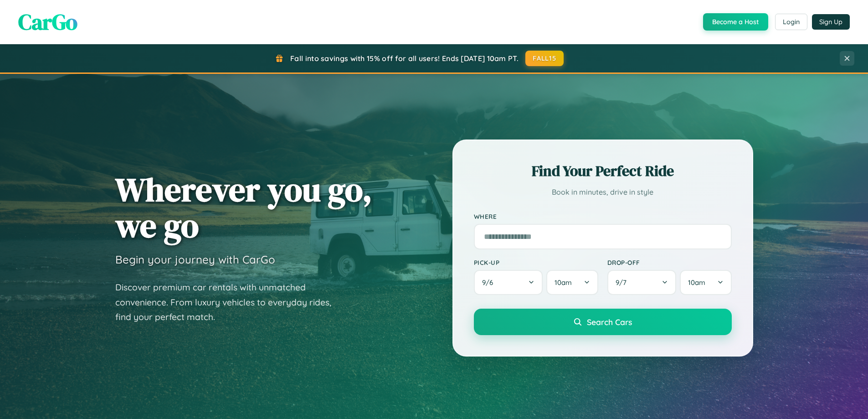 Image resolution: width=868 pixels, height=419 pixels. Describe the element at coordinates (642, 282) in the screenshot. I see `button: 9/7` at that location.